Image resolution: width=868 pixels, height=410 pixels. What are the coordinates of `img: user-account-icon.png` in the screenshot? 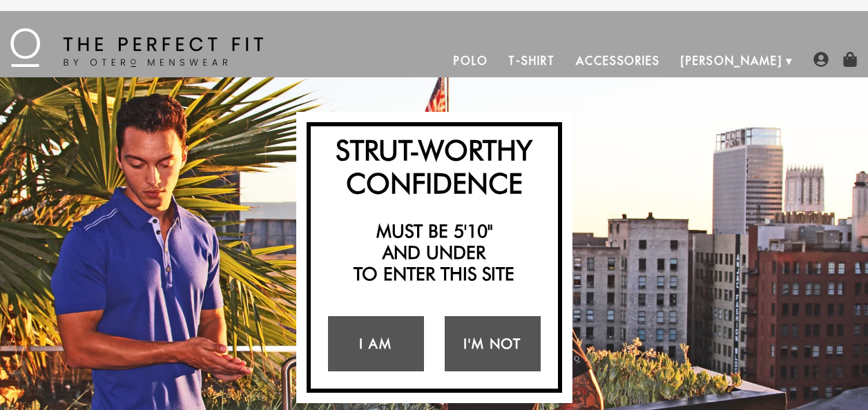 It's located at (821, 59).